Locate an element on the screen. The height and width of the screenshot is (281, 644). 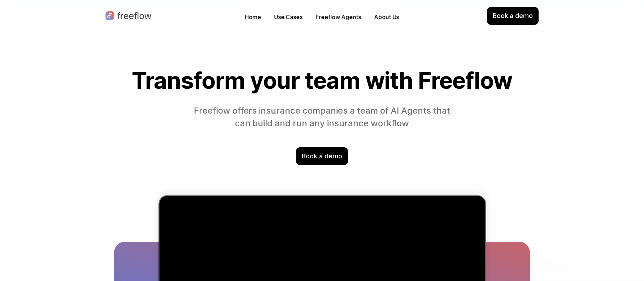
a: About Us is located at coordinates (386, 17).